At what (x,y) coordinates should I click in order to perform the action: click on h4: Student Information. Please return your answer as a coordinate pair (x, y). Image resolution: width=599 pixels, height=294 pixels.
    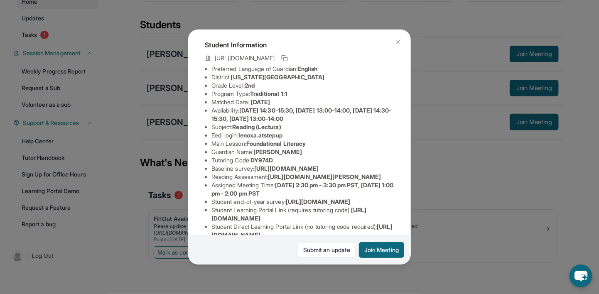
    Looking at the image, I should click on (300, 45).